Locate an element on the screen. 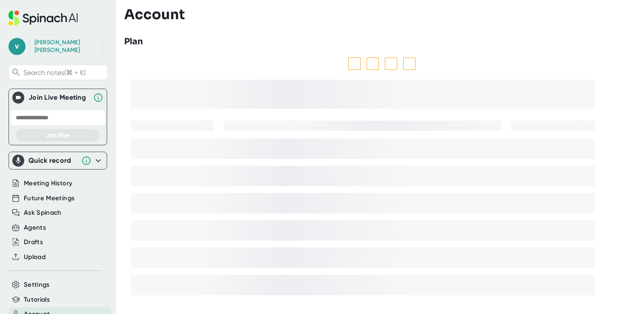  button: Tutorials is located at coordinates (37, 299).